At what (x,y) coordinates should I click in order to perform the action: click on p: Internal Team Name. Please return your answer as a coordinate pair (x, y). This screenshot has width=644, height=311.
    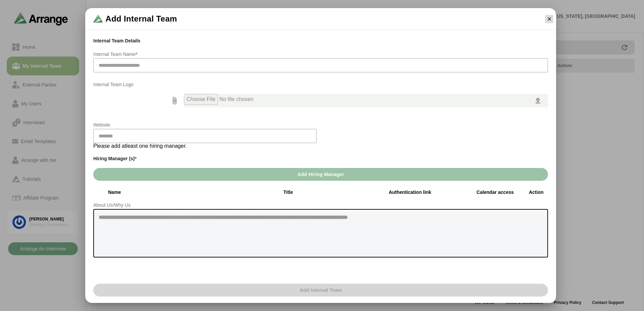
    Looking at the image, I should click on (321, 54).